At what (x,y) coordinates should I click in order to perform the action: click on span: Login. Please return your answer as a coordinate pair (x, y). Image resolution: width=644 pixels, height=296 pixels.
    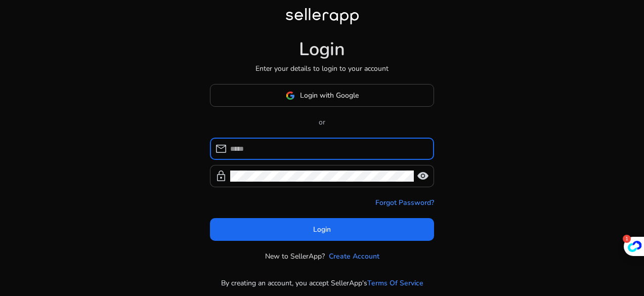
    Looking at the image, I should click on (322, 230).